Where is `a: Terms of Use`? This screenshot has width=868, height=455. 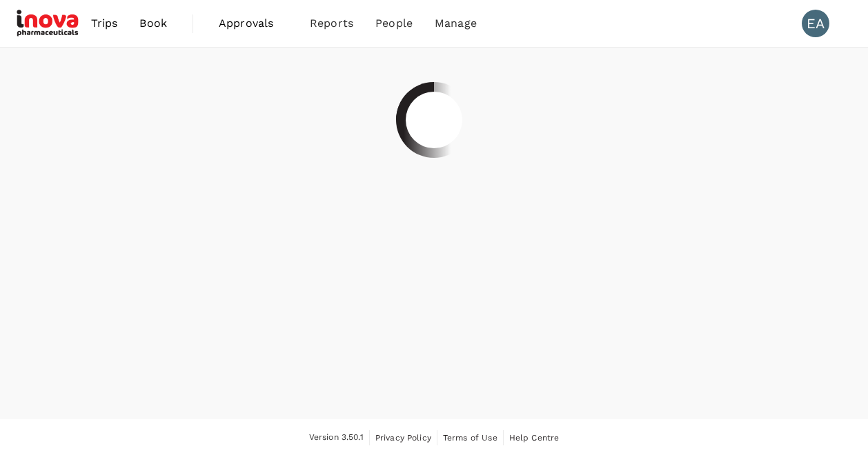
a: Terms of Use is located at coordinates (469, 438).